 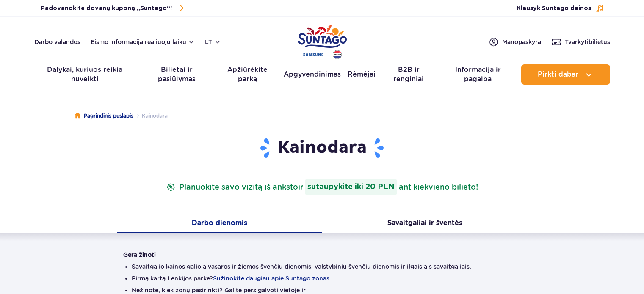 What do you see at coordinates (104, 116) in the screenshot?
I see `a: Pagrindinis puslapis` at bounding box center [104, 116].